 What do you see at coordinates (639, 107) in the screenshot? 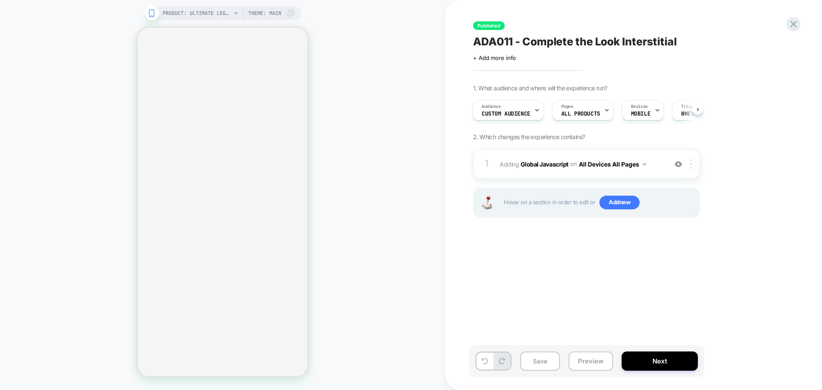
I see `span: Devices` at bounding box center [639, 107].